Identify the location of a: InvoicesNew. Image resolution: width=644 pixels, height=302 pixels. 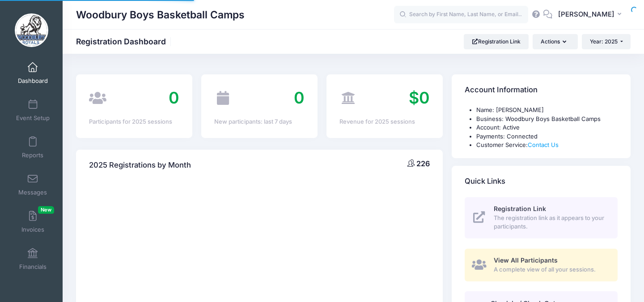
(33, 222).